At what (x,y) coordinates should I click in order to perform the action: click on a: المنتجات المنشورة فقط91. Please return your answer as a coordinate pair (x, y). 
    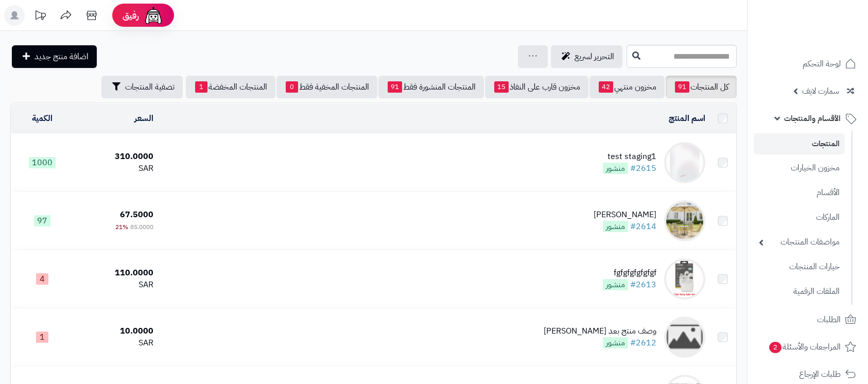
    Looking at the image, I should click on (431, 87).